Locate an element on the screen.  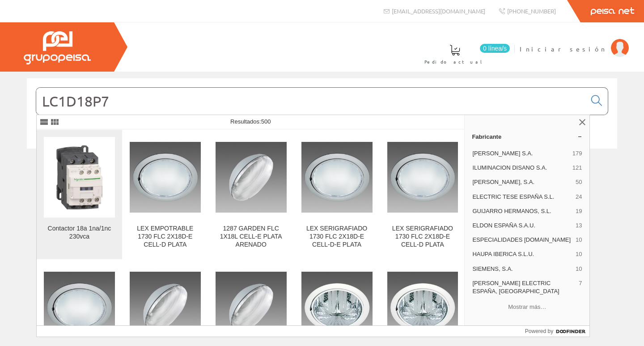
input: Buscar... is located at coordinates (311, 101).